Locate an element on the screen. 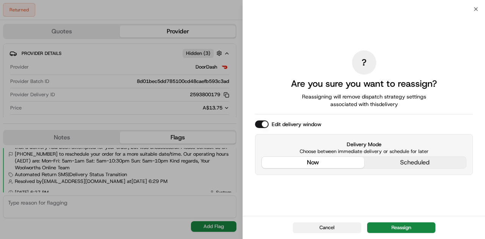 The image size is (485, 239). span: Reassigning will remove dispatch strategy settings associated with this delivery is located at coordinates (364, 100).